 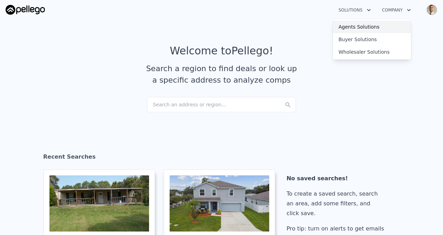 What do you see at coordinates (432, 10) in the screenshot?
I see `img: avatar` at bounding box center [432, 10].